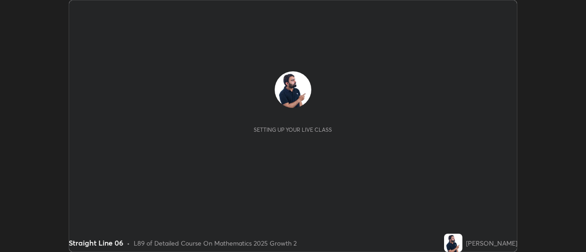 The image size is (586, 252). What do you see at coordinates (215, 243) in the screenshot?
I see `div: L89 of Detailed Course On Mathematics 2025 Growth 2` at bounding box center [215, 243].